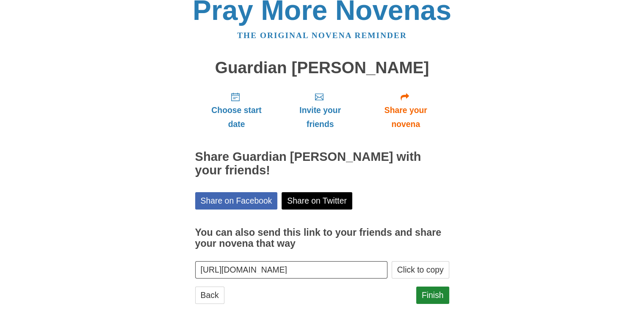 This screenshot has width=644, height=309. What do you see at coordinates (322, 35) in the screenshot?
I see `a: The original novena reminder` at bounding box center [322, 35].